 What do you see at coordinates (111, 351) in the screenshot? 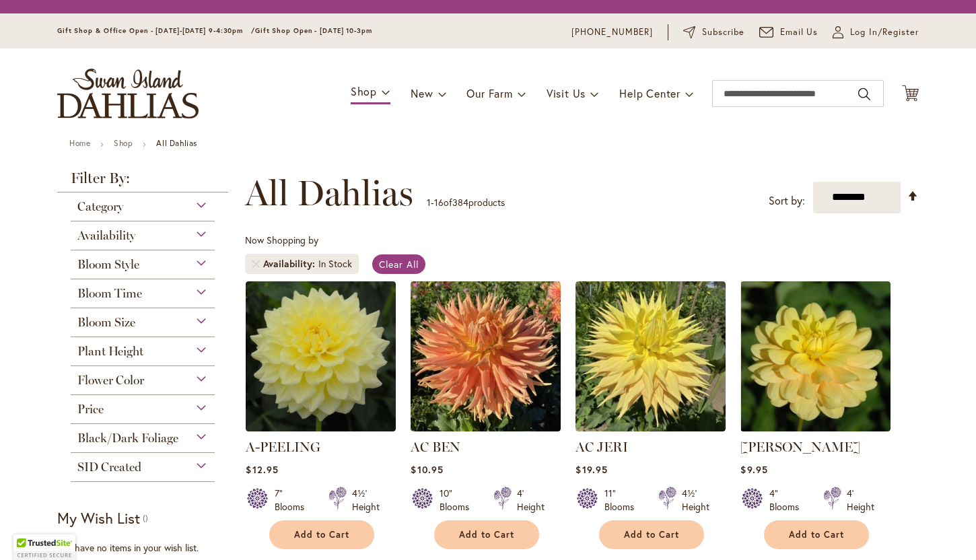
I see `span: Plant Height` at bounding box center [111, 351].